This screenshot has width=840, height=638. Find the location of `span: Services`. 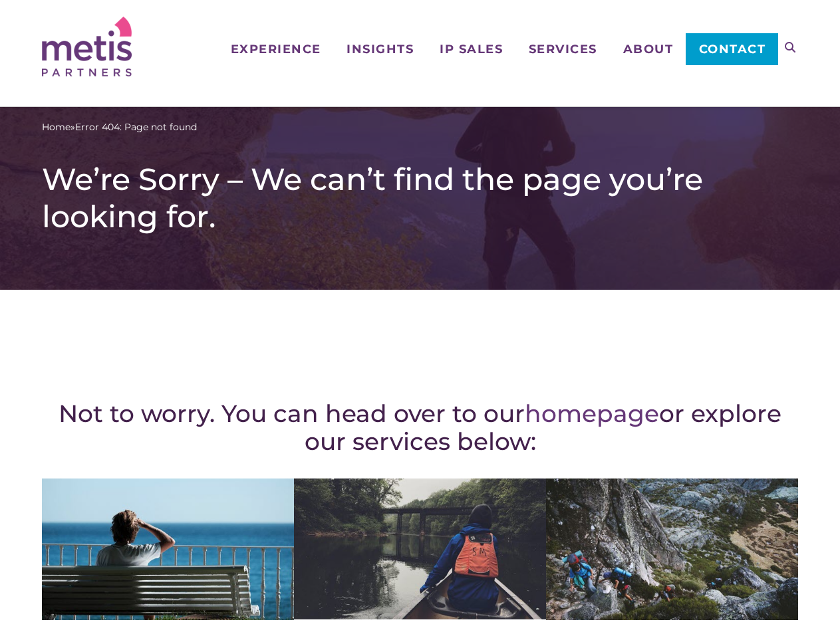

span: Services is located at coordinates (563, 49).